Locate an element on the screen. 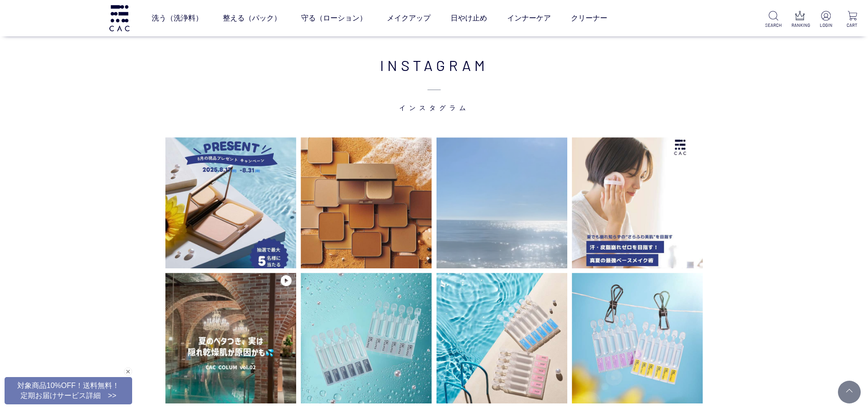  a: 日やけ止め is located at coordinates (468, 18).